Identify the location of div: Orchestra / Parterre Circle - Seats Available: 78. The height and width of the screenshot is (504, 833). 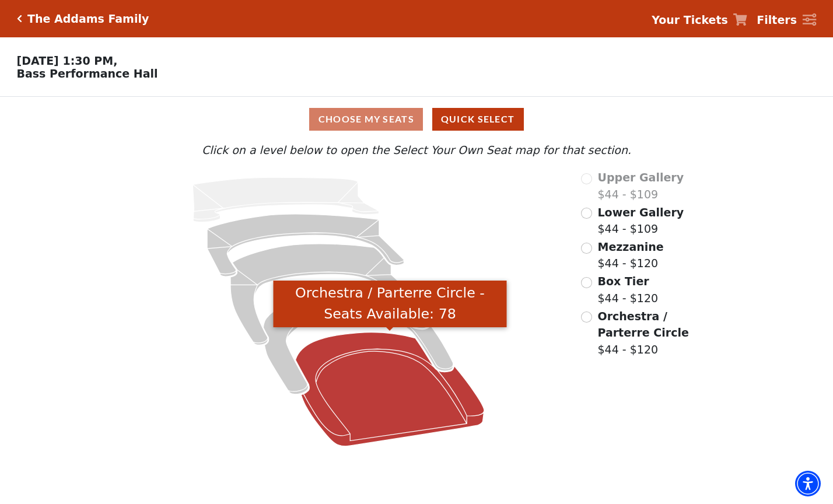
(390, 304).